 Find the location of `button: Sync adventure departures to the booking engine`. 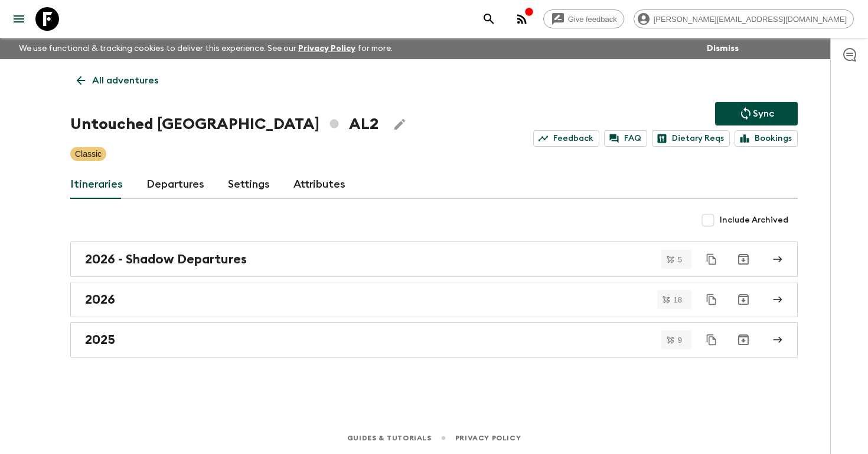

button: Sync adventure departures to the booking engine is located at coordinates (757, 113).